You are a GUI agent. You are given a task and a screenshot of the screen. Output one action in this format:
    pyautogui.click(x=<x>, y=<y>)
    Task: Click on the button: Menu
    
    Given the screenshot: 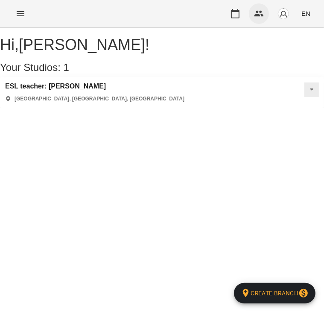 What is the action you would take?
    pyautogui.click(x=21, y=14)
    